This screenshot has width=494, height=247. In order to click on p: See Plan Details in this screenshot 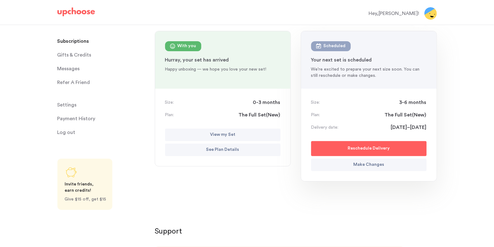, I will do `click(223, 150)`.